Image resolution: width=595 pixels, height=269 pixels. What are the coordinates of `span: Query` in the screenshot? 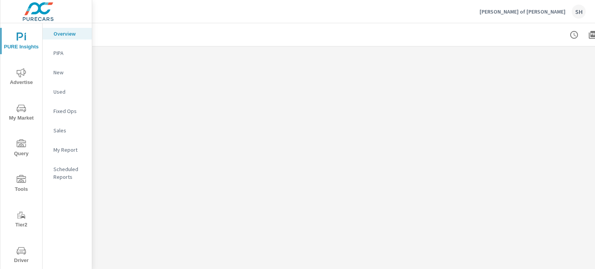 It's located at (21, 149).